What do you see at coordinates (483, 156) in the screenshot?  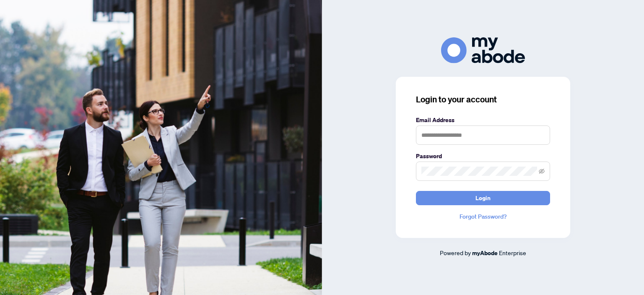 I see `label: Password` at bounding box center [483, 156].